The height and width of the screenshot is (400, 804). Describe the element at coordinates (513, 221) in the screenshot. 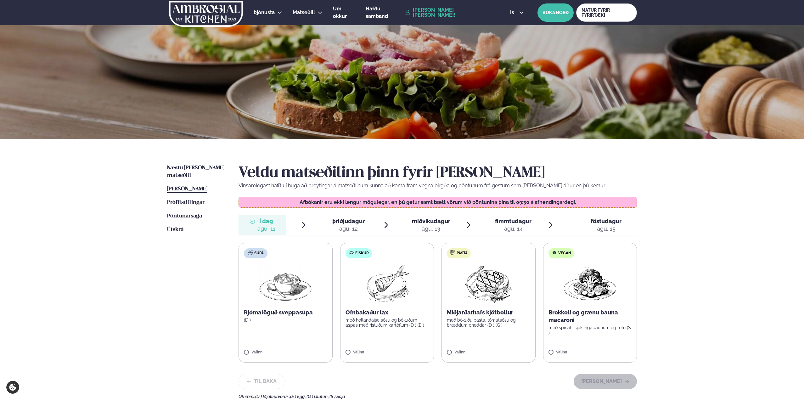

I see `span: fimmtudagur` at that location.